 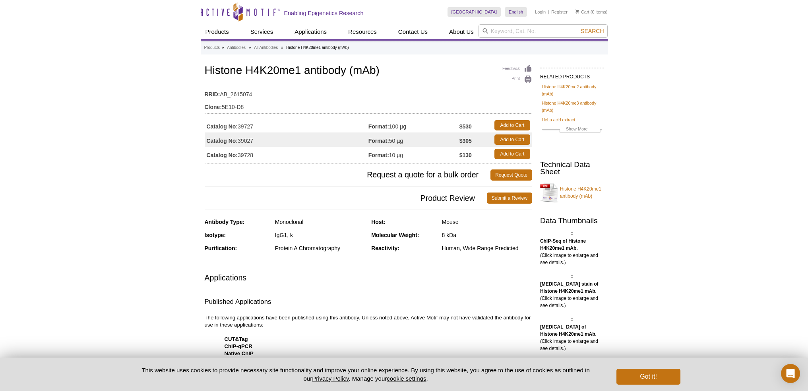 What do you see at coordinates (572, 319) in the screenshot?
I see `img: Histone H4K20me1 antibody (mAb) tested by Western blot.` at bounding box center [572, 319].